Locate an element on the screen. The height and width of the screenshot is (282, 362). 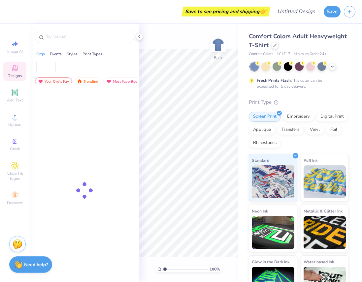
div: Embroidery is located at coordinates (298, 117).